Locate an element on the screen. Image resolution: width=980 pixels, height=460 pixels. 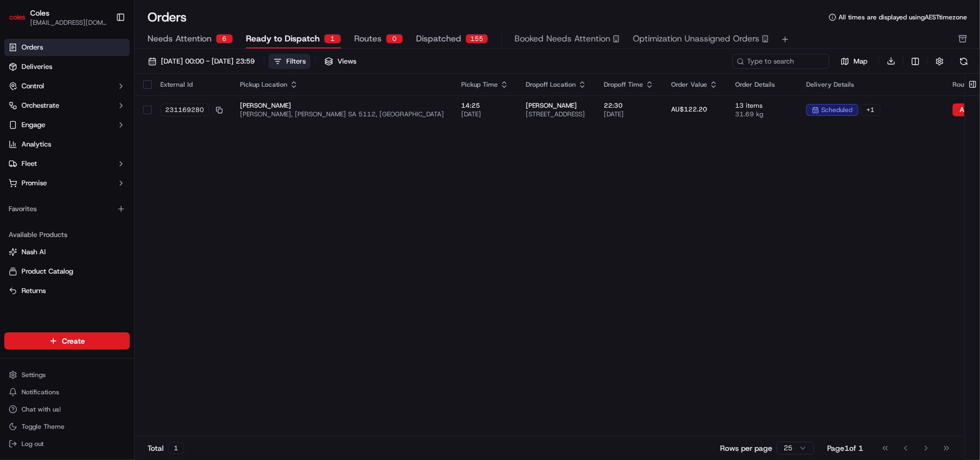
div: Start new chat is located at coordinates (106, 109).